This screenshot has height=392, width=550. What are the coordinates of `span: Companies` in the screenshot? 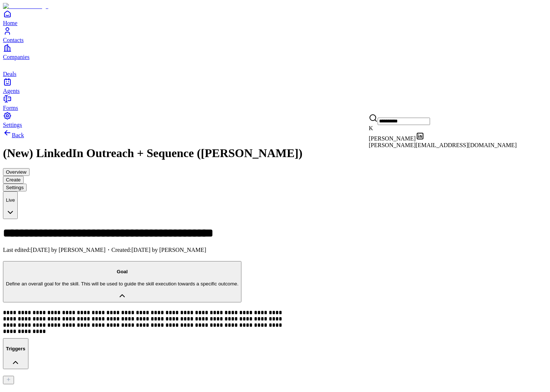 It's located at (16, 57).